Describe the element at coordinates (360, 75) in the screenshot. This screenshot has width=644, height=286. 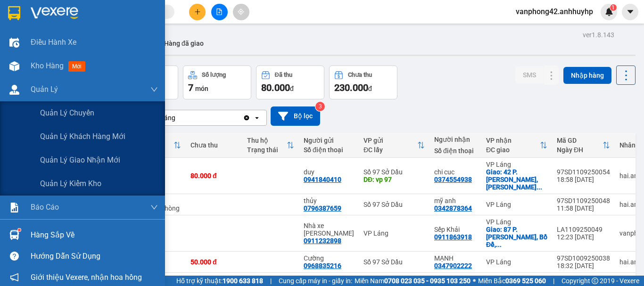
I see `div: Chưa thu` at that location.